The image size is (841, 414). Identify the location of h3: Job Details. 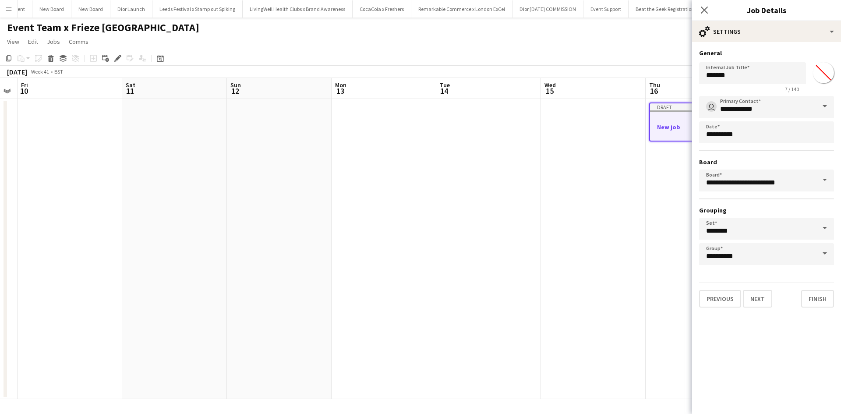
(766, 10).